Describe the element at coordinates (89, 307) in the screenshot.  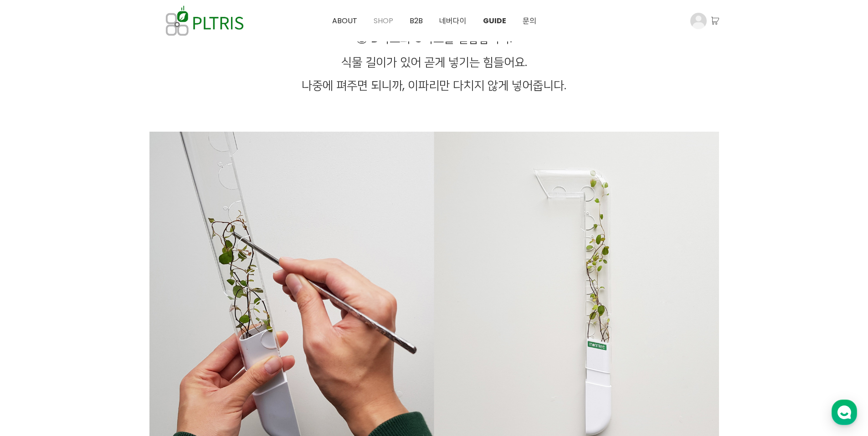
I see `span: 대화` at that location.